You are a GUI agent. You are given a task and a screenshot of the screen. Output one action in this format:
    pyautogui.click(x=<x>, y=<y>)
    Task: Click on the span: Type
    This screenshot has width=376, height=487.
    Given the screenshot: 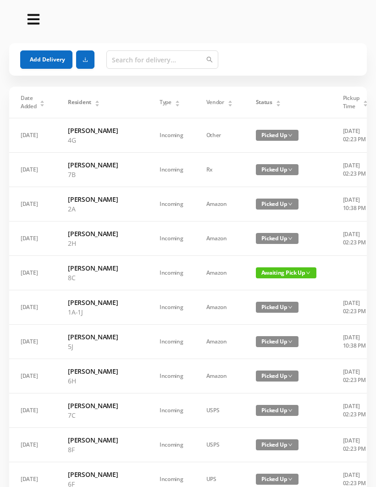 What is the action you would take?
    pyautogui.click(x=165, y=102)
    